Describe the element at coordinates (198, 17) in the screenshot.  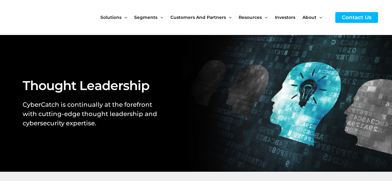
I see `span: Customers and Partners` at that location.